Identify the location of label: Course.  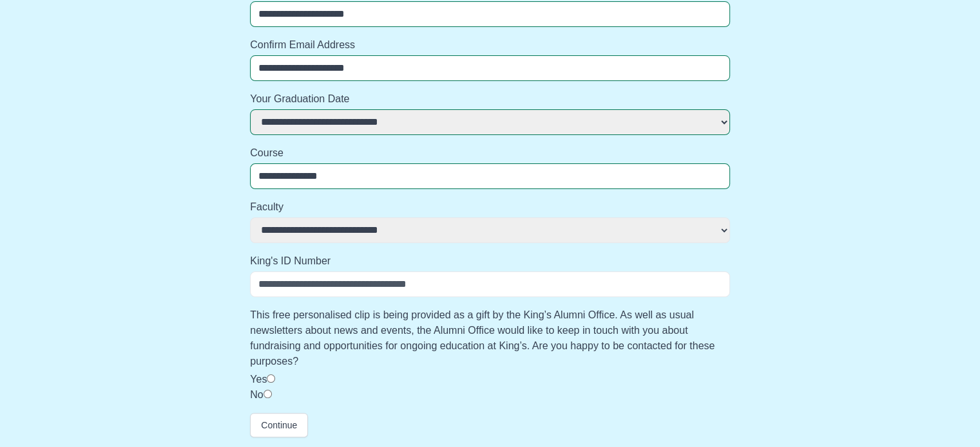
(490, 153).